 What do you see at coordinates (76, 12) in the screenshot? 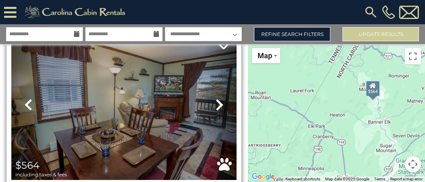
I see `img: Khaki-logo.png` at bounding box center [76, 12].